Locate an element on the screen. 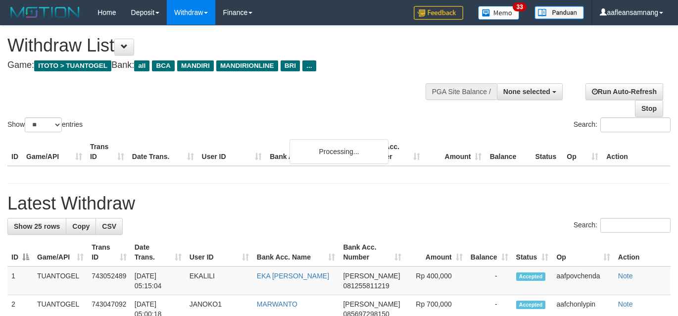 This screenshot has height=316, width=678. span: MANDIRIONLINE is located at coordinates (247, 66).